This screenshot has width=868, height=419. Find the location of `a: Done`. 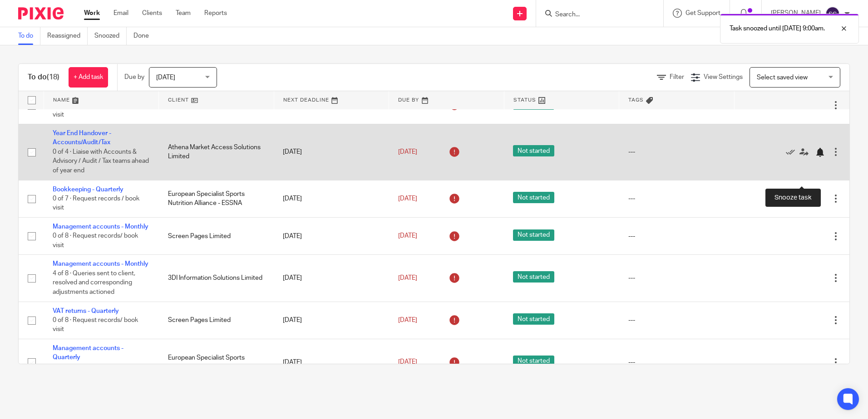

a: Done is located at coordinates (145, 36).